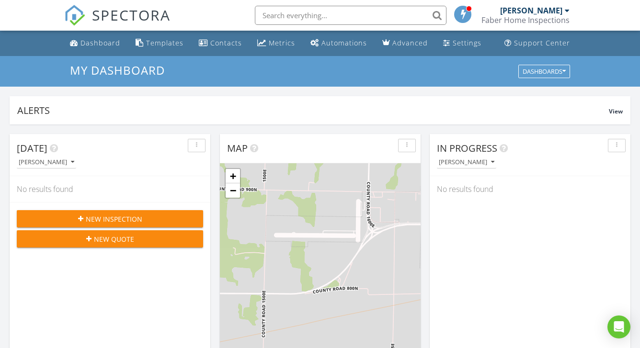  What do you see at coordinates (313, 110) in the screenshot?
I see `div: Alerts` at bounding box center [313, 110].